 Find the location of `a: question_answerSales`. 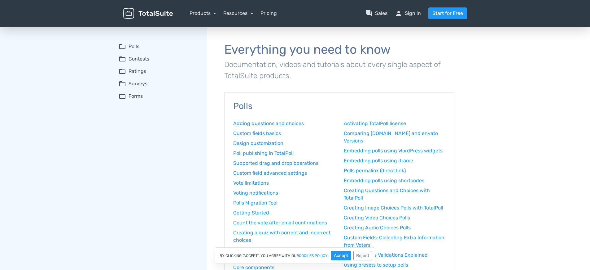

a: question_answerSales is located at coordinates (377, 13).